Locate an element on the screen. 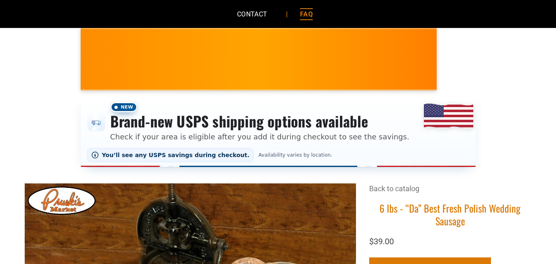 The width and height of the screenshot is (556, 264). span: $39.00 is located at coordinates (381, 241).